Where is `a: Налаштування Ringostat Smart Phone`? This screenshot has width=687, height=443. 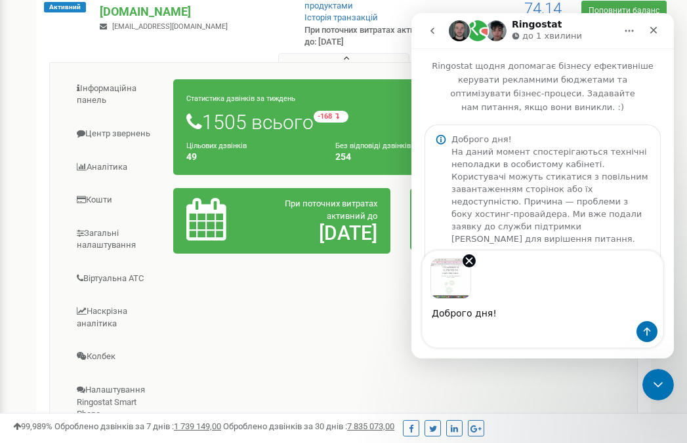
a: Налаштування Ringostat Smart Phone is located at coordinates (117, 403).